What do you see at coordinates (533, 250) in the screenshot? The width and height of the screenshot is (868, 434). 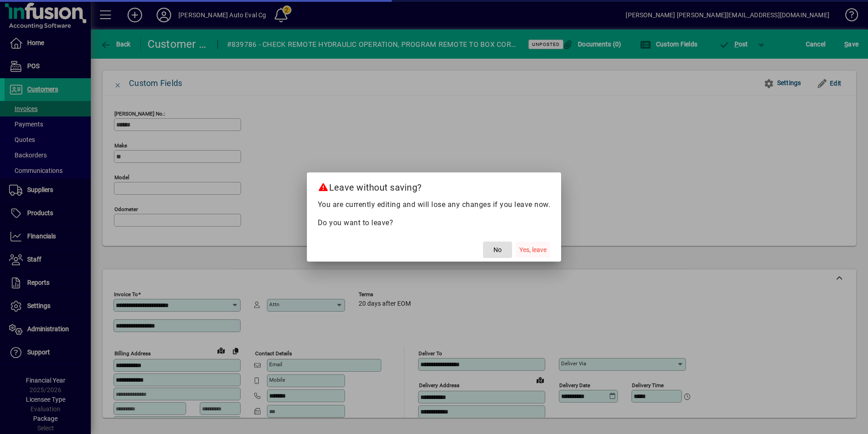 I see `span: Yes, leave` at bounding box center [533, 250].